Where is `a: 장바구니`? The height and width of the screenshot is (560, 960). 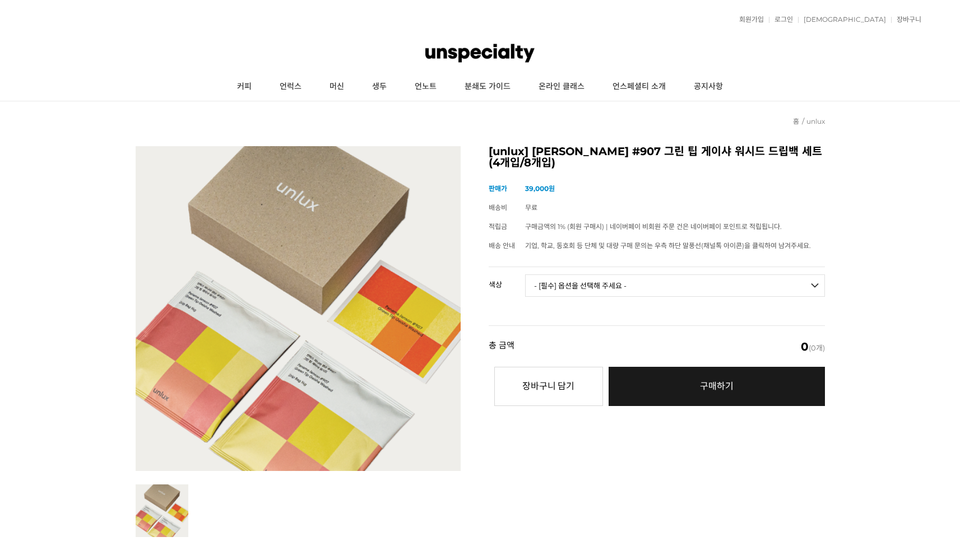
a: 장바구니 is located at coordinates (907, 20).